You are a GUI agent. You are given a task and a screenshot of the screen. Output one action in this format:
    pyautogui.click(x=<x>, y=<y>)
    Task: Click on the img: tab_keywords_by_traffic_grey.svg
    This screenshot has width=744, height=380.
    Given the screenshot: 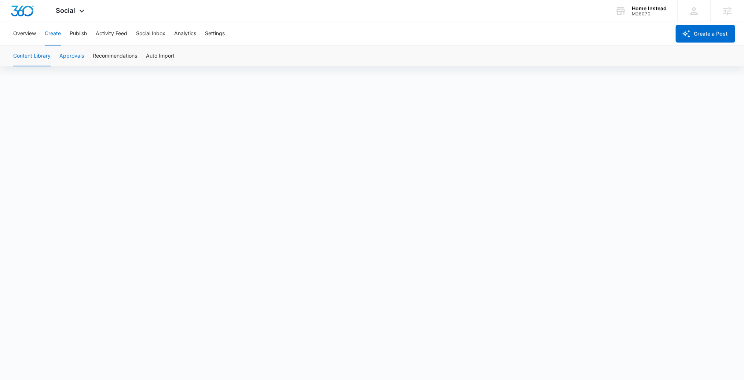 What is the action you would take?
    pyautogui.click(x=76, y=45)
    